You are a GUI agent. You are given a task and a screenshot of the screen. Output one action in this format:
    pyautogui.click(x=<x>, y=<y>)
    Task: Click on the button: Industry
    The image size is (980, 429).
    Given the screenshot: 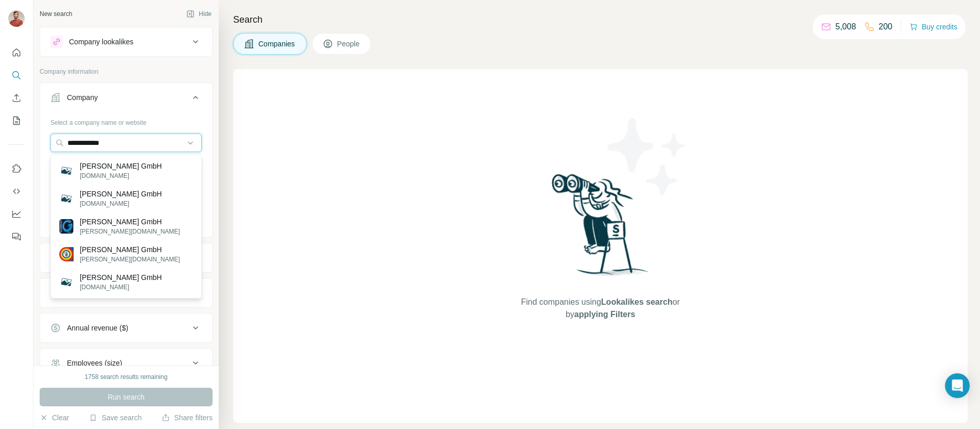 What is the action you would take?
    pyautogui.click(x=126, y=258)
    